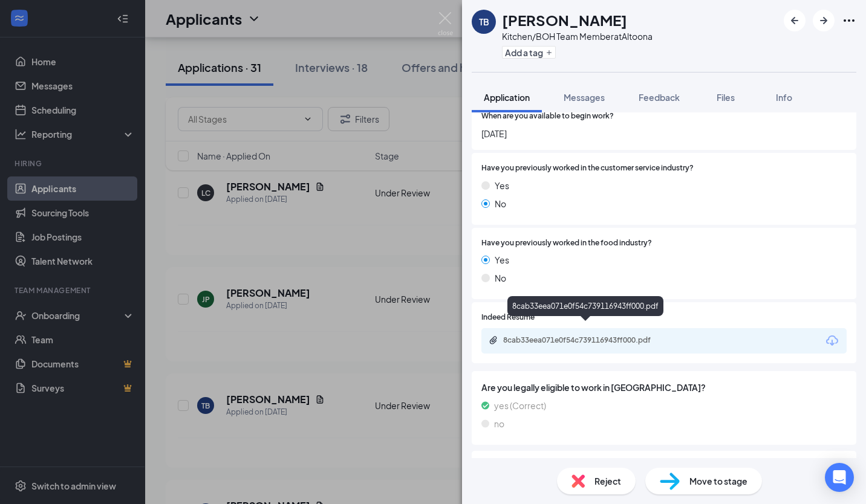 The width and height of the screenshot is (866, 504). What do you see at coordinates (849, 20) in the screenshot?
I see `svg: Ellipses` at bounding box center [849, 20].